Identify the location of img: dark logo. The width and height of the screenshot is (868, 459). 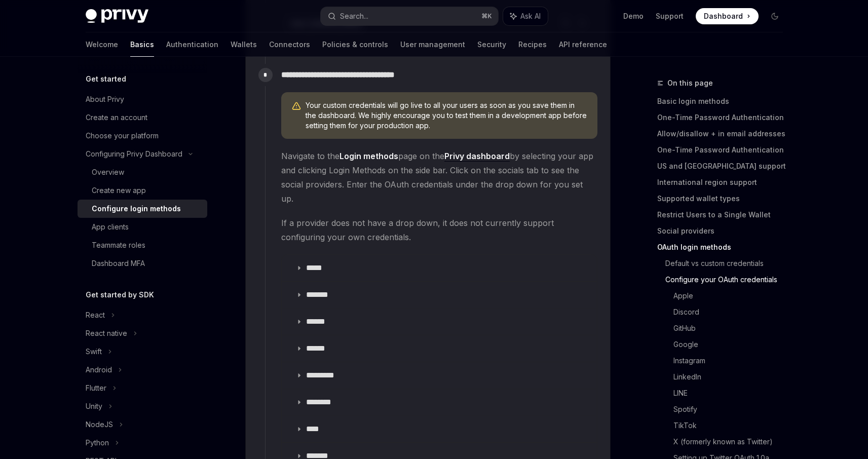
(117, 16).